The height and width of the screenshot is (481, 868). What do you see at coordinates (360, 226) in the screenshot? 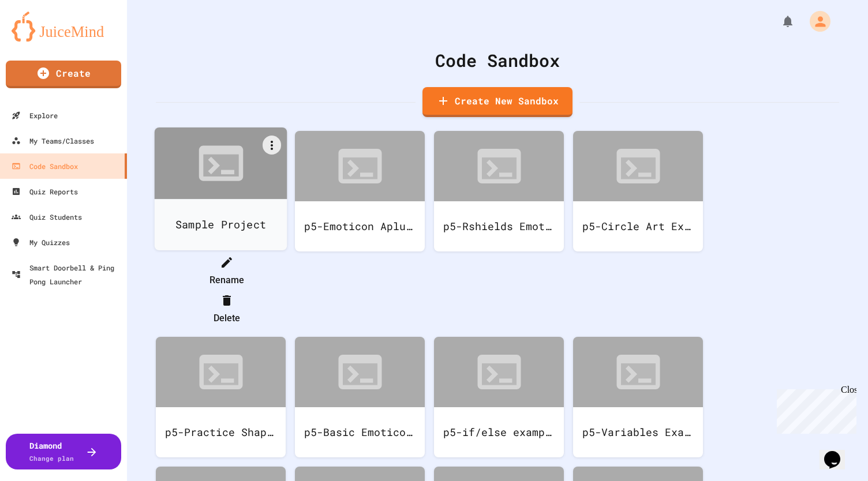
I see `div: p5-Emoticon Aplus example` at bounding box center [360, 226].